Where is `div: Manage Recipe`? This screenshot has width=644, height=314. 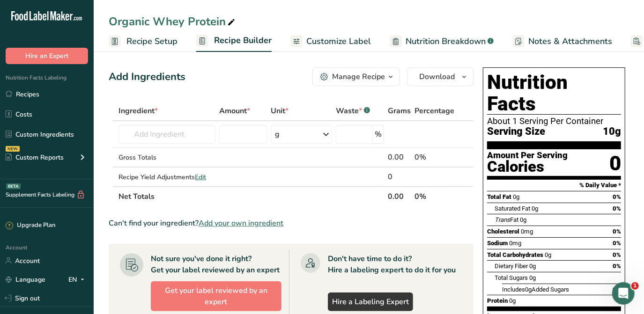
div: Manage Recipe is located at coordinates (358, 77).